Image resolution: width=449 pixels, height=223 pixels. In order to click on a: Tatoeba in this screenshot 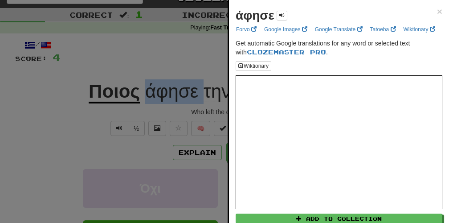, I will do `click(383, 29)`.